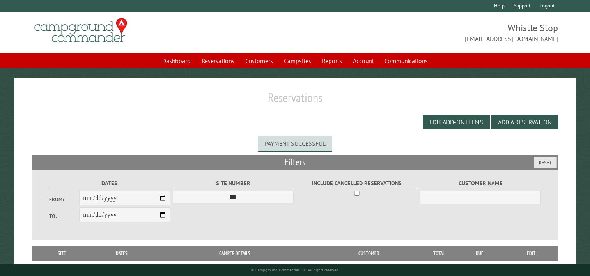 The image size is (590, 276). I want to click on th: Dates, so click(122, 254).